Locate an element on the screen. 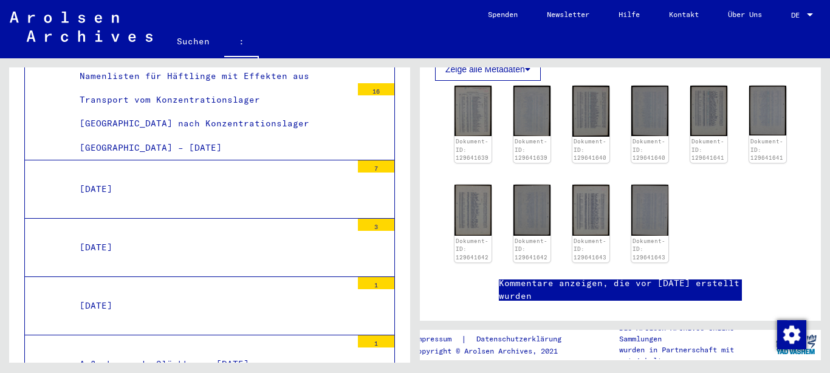 The width and height of the screenshot is (830, 373). font: Datenschutzerklärung is located at coordinates (519, 338).